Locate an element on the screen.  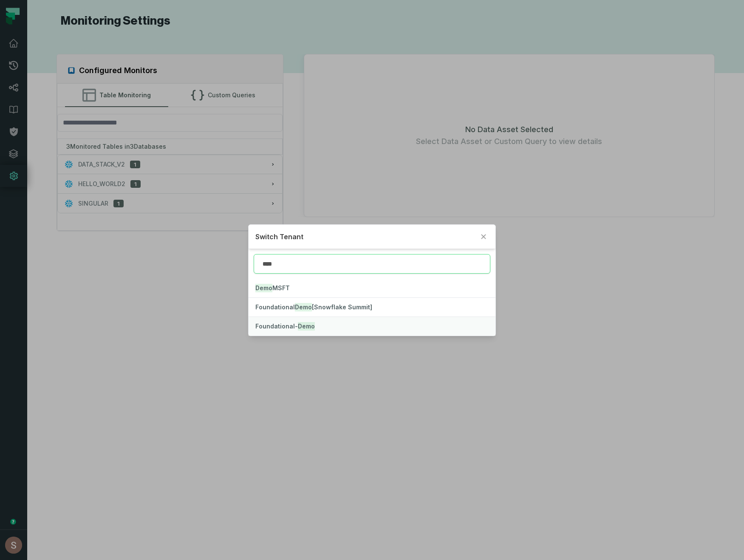
h2: Switch Tenant is located at coordinates (365, 237).